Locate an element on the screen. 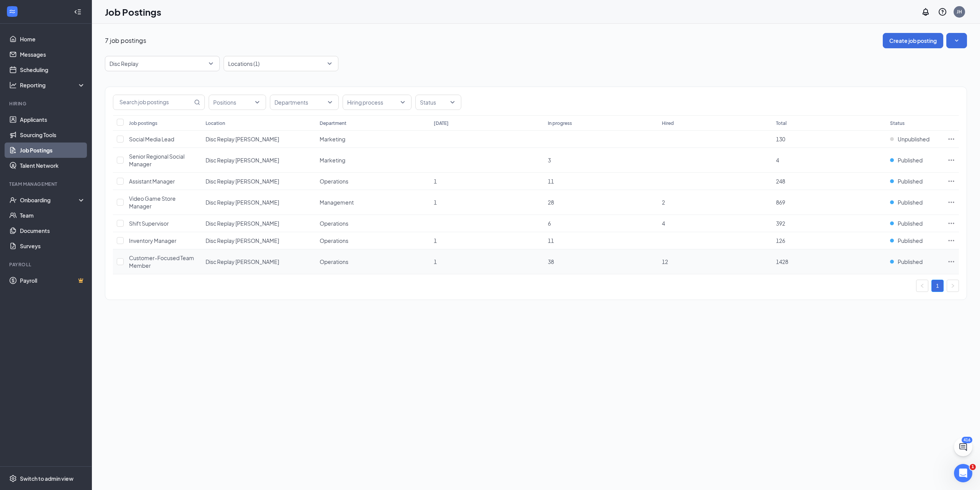  button: ChatActive is located at coordinates (963, 447).